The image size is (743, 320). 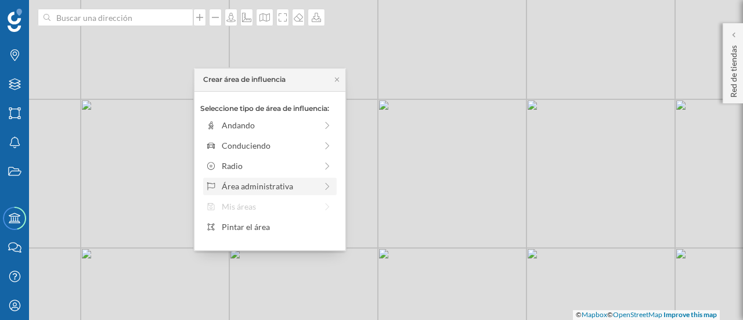 What do you see at coordinates (269, 186) in the screenshot?
I see `div: Área administrativa` at bounding box center [269, 186].